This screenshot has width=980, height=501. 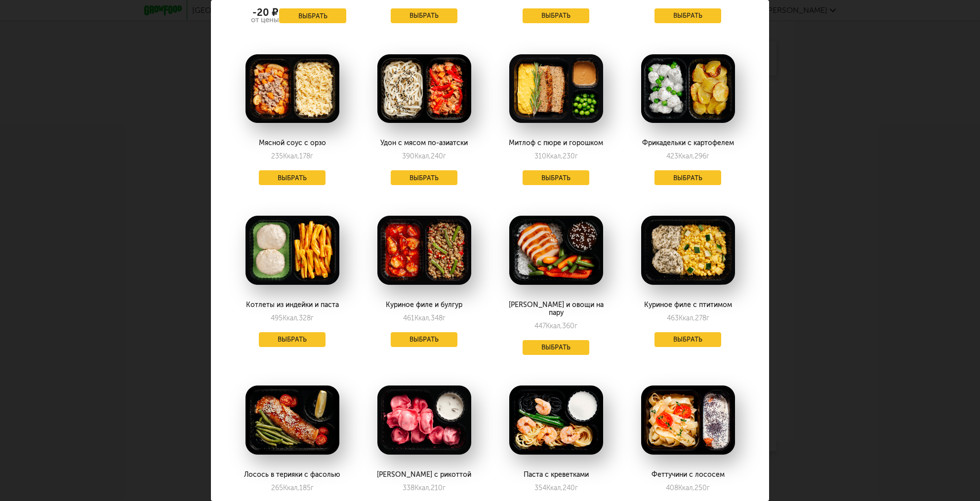 I want to click on img: big_zfTIOZEUAEpp1bIA.png, so click(x=688, y=420).